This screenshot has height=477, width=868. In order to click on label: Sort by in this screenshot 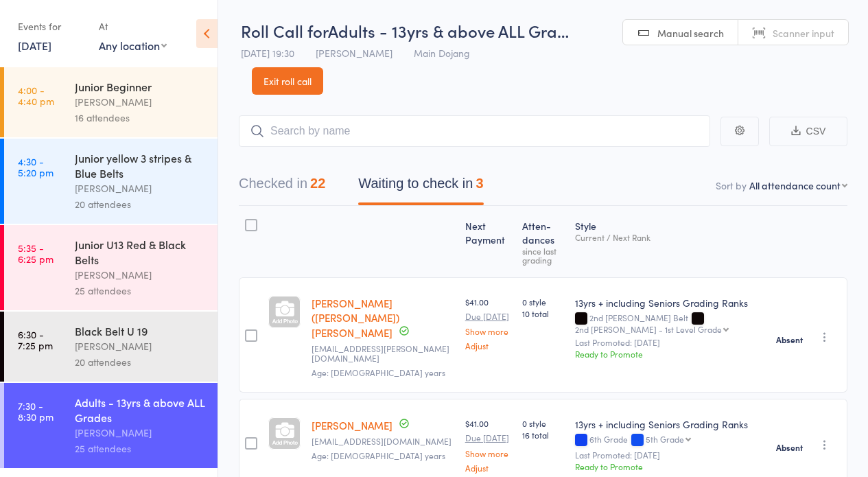, I will do `click(731, 186)`.